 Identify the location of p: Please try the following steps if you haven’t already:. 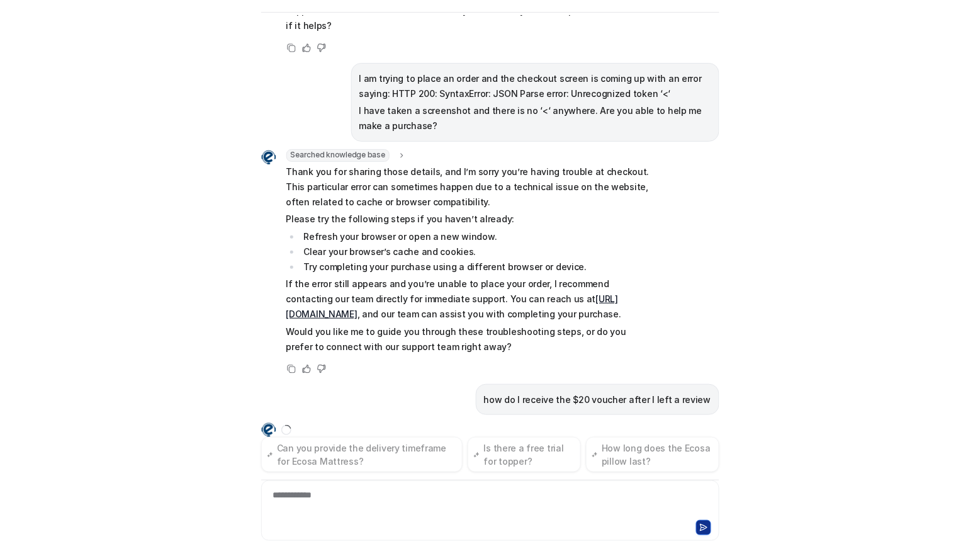
(471, 219).